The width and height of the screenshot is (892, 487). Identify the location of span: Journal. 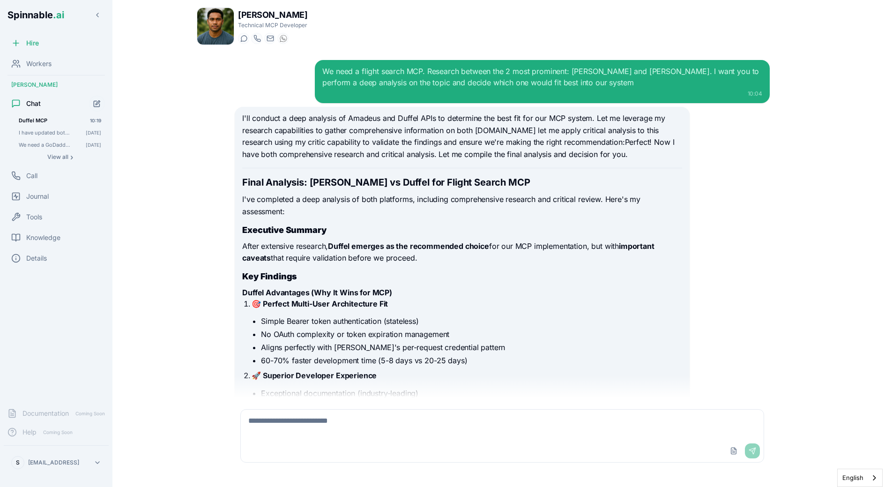
(37, 196).